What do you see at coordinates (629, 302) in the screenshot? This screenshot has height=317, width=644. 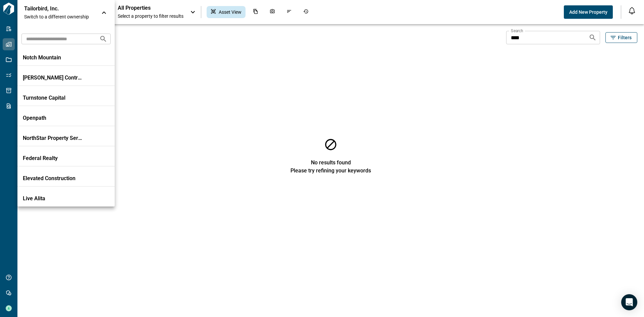 I see `div: Open Intercom Messenger` at bounding box center [629, 302].